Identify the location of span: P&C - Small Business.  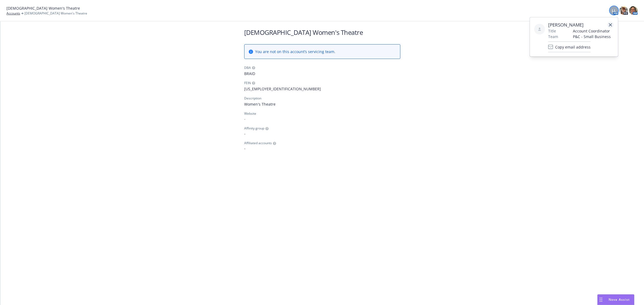
(591, 37).